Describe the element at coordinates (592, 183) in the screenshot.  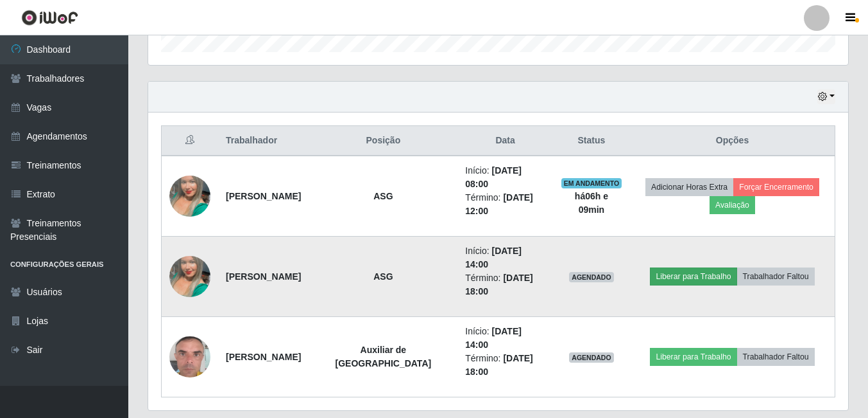
I see `span: EM ANDAMENTO` at that location.